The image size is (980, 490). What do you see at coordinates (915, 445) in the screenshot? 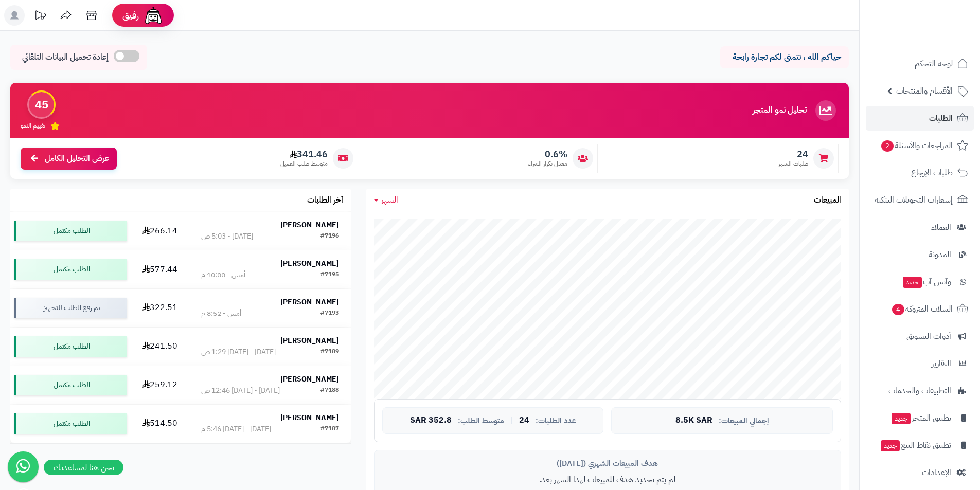
I see `span: تطبيق نقاط البيع` at bounding box center [915, 445].